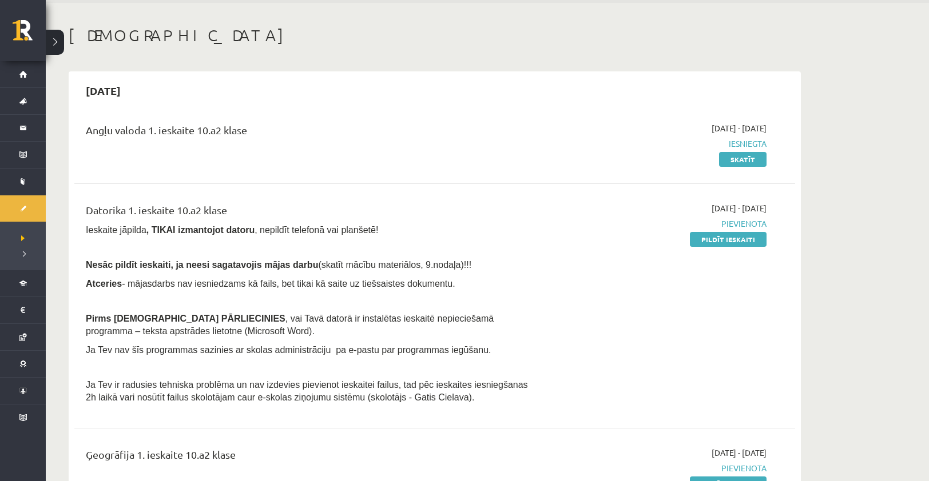 This screenshot has height=481, width=929. I want to click on span: Ja Tev ir radusies tehniska problēma un nav izdevies pievienot ieskaitei failus, tad pēc ieskaite..., so click(306, 391).